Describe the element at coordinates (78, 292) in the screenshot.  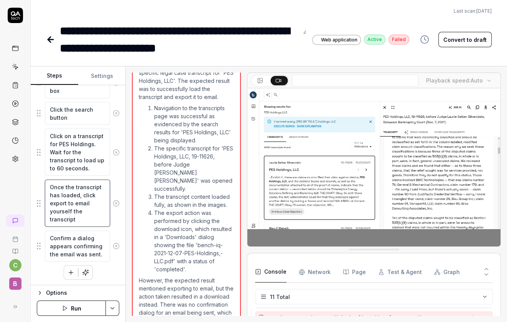
I see `button: Options` at that location.